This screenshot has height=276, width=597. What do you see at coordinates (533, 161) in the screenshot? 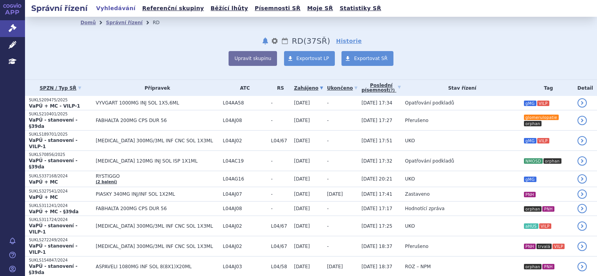
I see `i: NMOSD` at bounding box center [533, 161].